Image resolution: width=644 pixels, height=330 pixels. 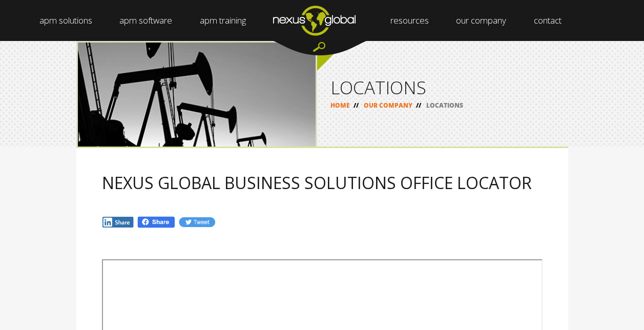 What do you see at coordinates (156, 222) in the screenshot?
I see `img: Fb.png` at bounding box center [156, 222].